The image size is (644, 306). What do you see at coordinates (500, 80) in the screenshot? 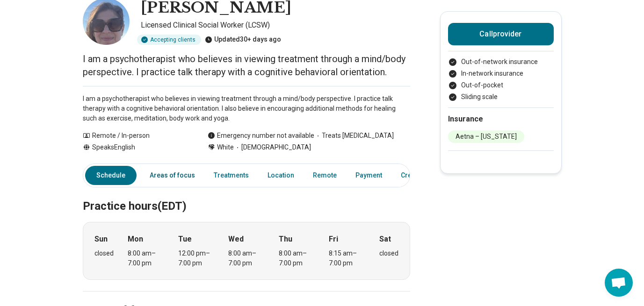
I see `ul: Payment options` at bounding box center [500, 80].